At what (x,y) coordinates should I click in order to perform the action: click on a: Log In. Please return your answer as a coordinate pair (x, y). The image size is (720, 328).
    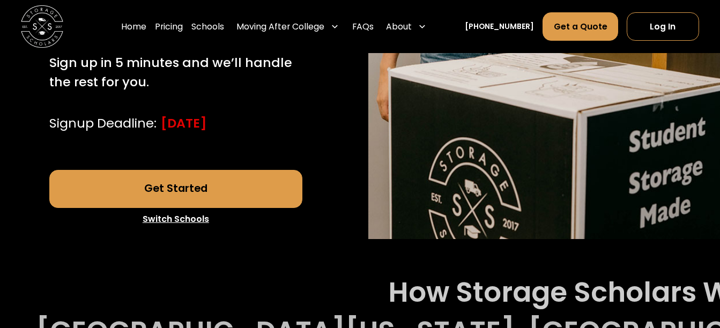
    Looking at the image, I should click on (663, 26).